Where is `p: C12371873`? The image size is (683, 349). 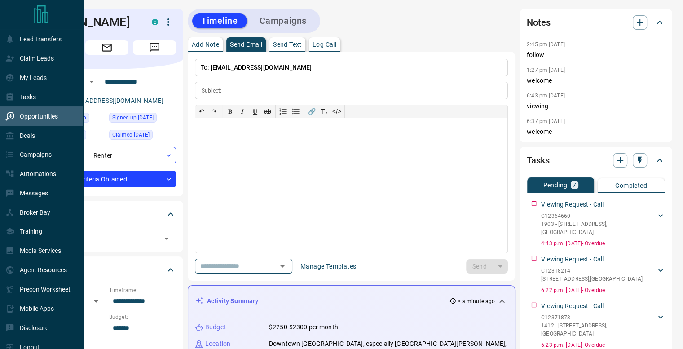 p: C12371873 is located at coordinates (598, 317).